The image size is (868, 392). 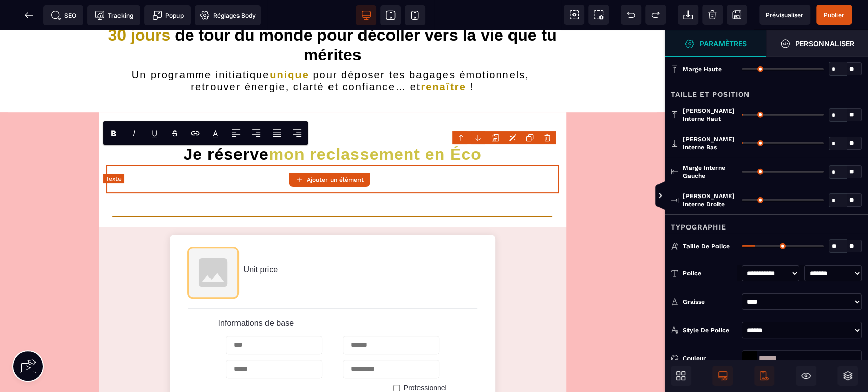 What do you see at coordinates (702, 69) in the screenshot?
I see `span: Marge haute` at bounding box center [702, 69].